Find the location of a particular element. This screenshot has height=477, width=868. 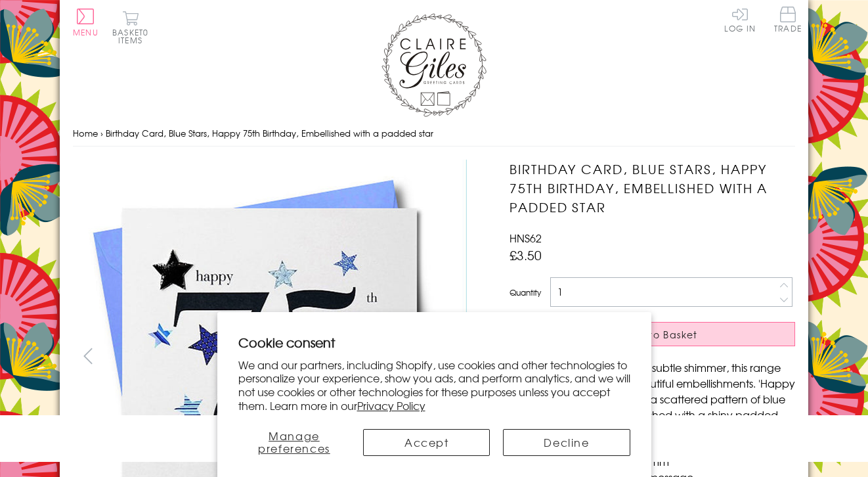

nav: breadcrumbs is located at coordinates (434, 133).